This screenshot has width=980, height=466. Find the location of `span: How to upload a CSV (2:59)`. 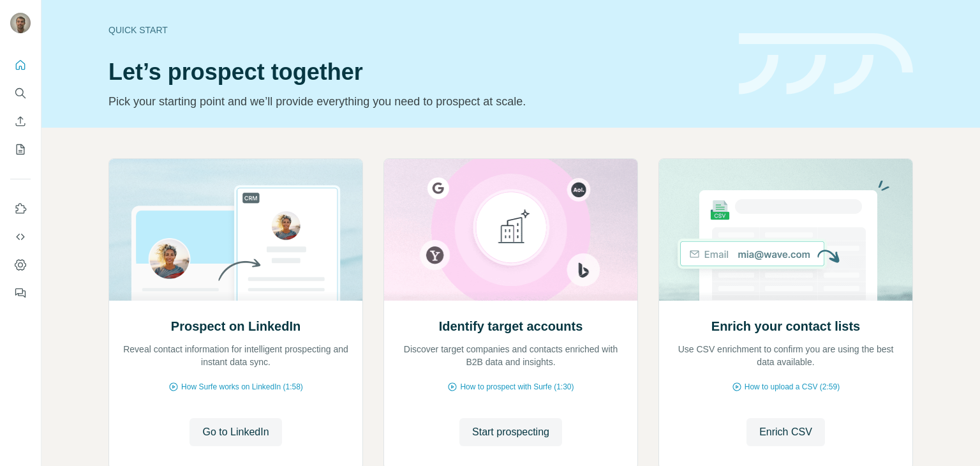

span: How to upload a CSV (2:59) is located at coordinates (792, 387).